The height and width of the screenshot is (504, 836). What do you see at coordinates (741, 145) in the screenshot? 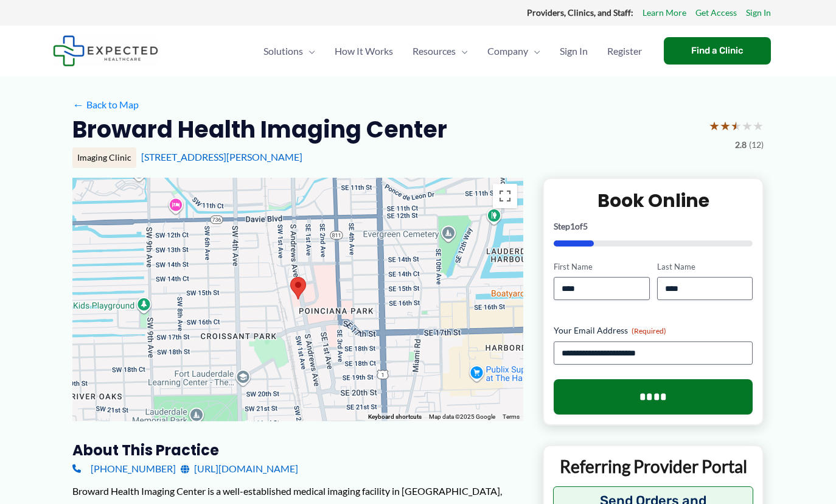
I see `span: 2.8` at bounding box center [741, 145].